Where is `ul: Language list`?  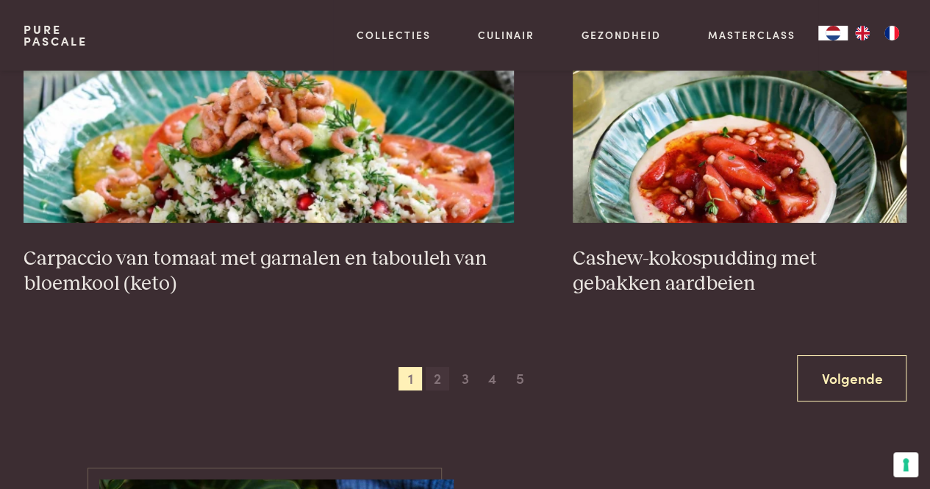
ul: Language list is located at coordinates (877, 33).